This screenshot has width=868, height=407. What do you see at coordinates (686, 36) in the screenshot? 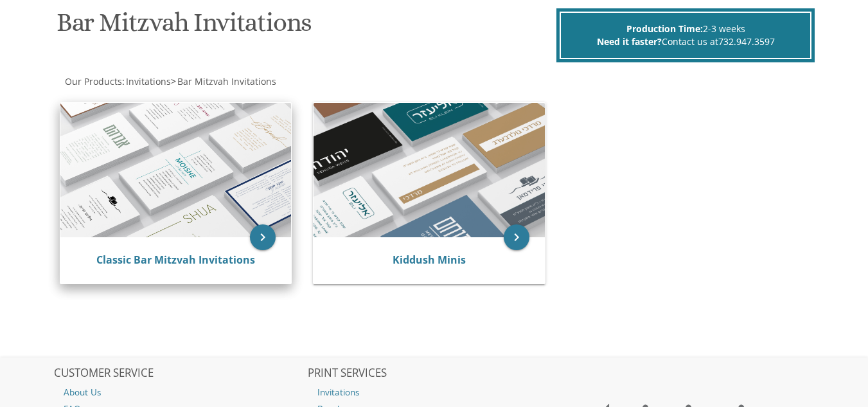
I see `div: 2-3 weeks Contact us at` at bounding box center [686, 36].